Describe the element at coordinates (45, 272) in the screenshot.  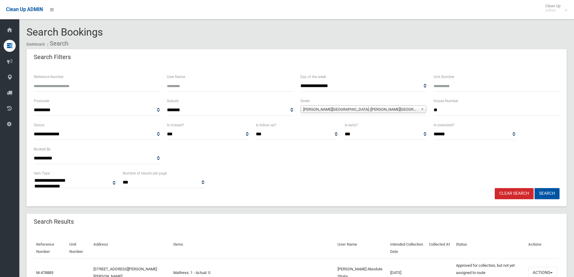
I see `a: M-478885` at that location.